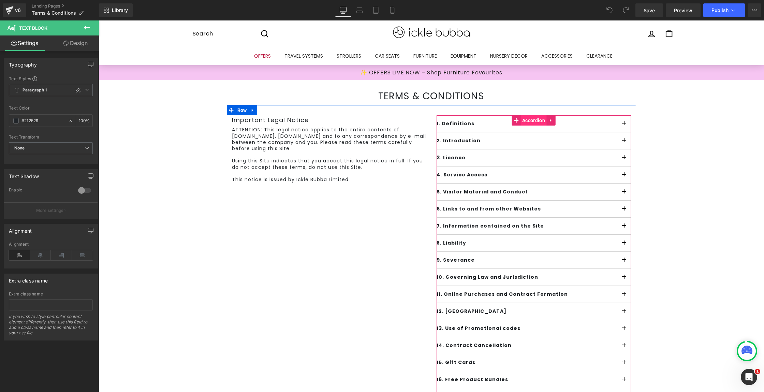  I want to click on span: Row, so click(144, 90).